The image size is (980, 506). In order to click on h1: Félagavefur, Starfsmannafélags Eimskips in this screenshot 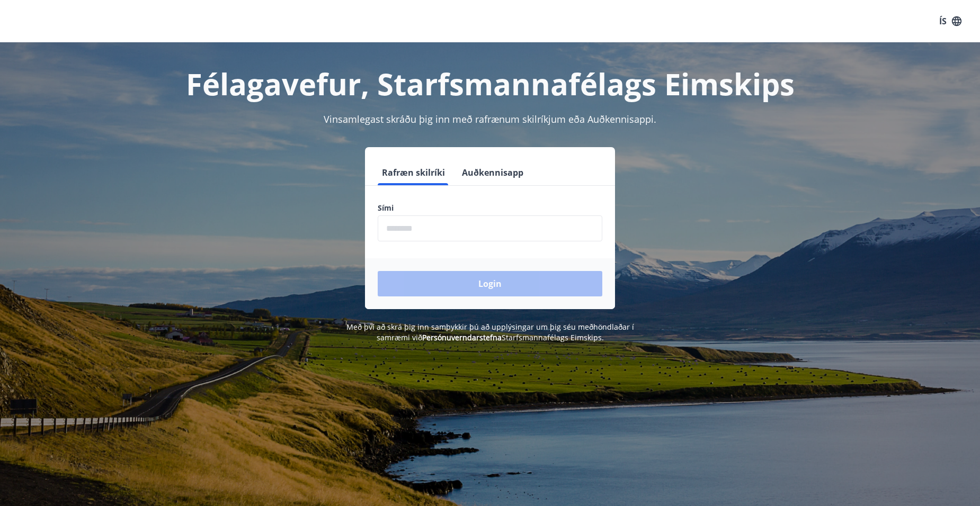, I will do `click(490, 84)`.